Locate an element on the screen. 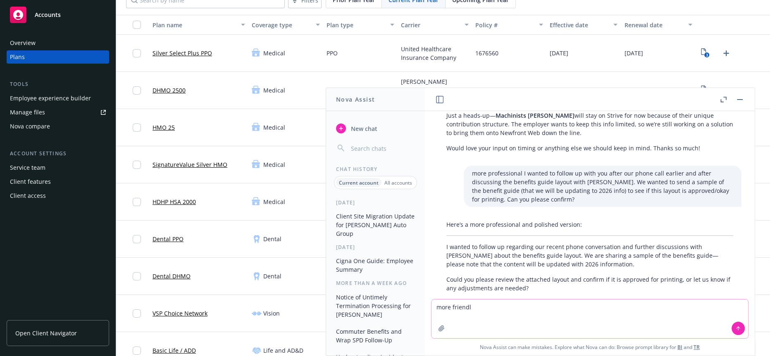 The image size is (770, 356). div: Policy # is located at coordinates (504, 25).